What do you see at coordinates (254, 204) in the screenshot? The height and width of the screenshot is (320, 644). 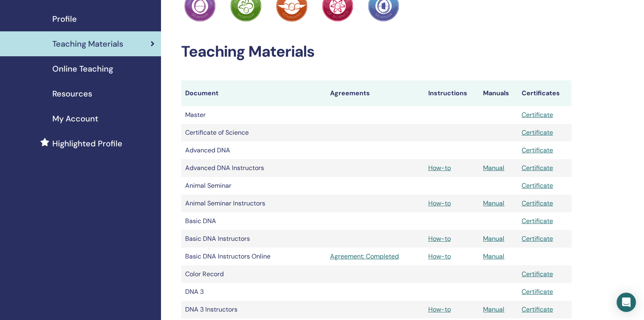 I see `td: Animal Seminar Instructors` at bounding box center [254, 204].